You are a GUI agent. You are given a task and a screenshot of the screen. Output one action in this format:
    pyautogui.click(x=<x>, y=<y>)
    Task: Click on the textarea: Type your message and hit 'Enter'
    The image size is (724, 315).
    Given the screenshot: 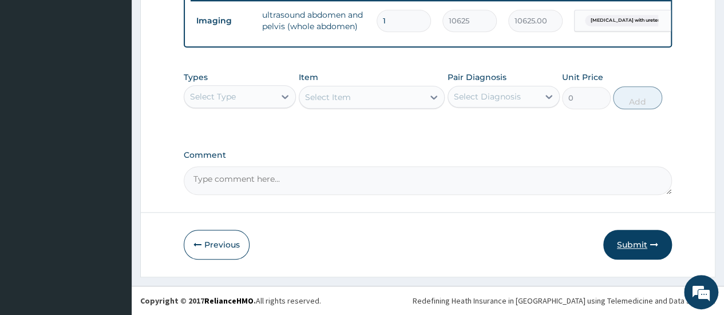 What is the action you would take?
    pyautogui.click(x=112, y=221)
    